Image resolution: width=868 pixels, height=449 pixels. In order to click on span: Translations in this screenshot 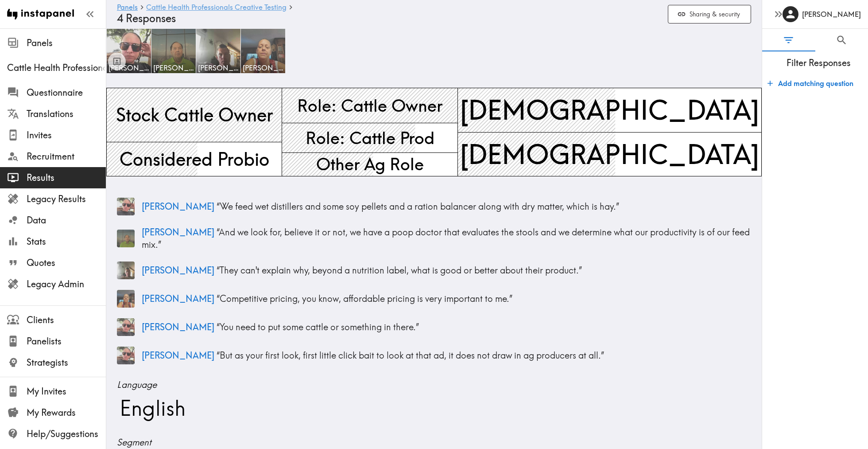, I will do `click(66, 114)`.